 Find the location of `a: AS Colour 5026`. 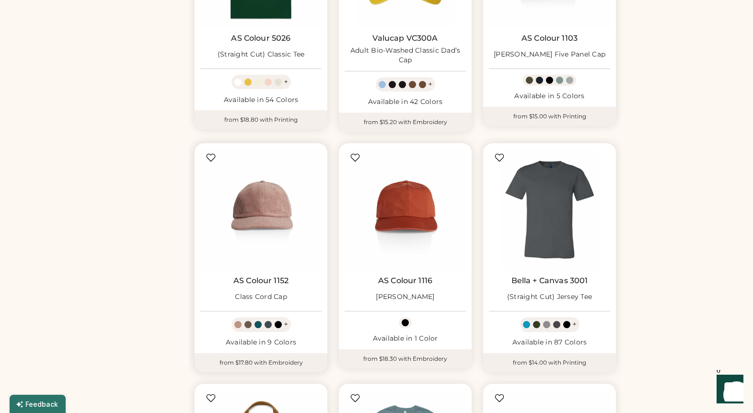

a: AS Colour 5026 is located at coordinates (261, 38).